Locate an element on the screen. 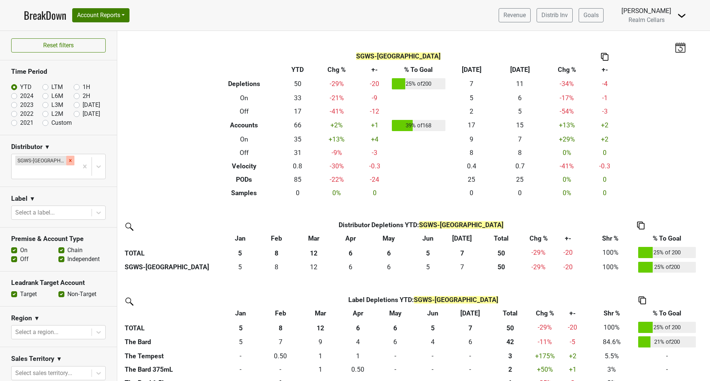 The width and height of the screenshot is (710, 381). td: 11.833 is located at coordinates (314, 267).